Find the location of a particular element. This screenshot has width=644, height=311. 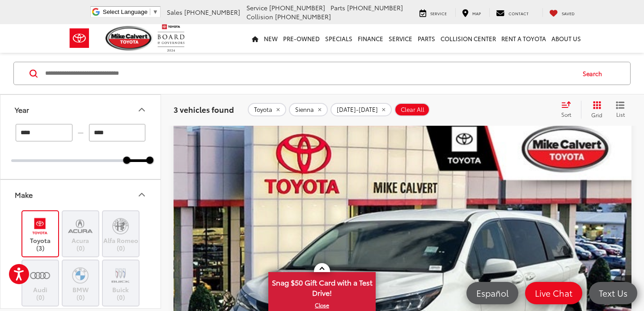

button: Clear All is located at coordinates (412, 110).